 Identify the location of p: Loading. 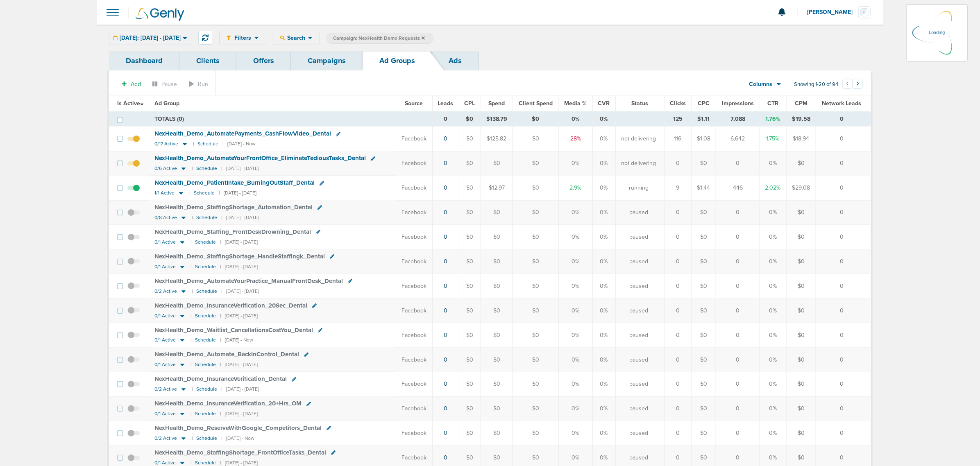
(937, 33).